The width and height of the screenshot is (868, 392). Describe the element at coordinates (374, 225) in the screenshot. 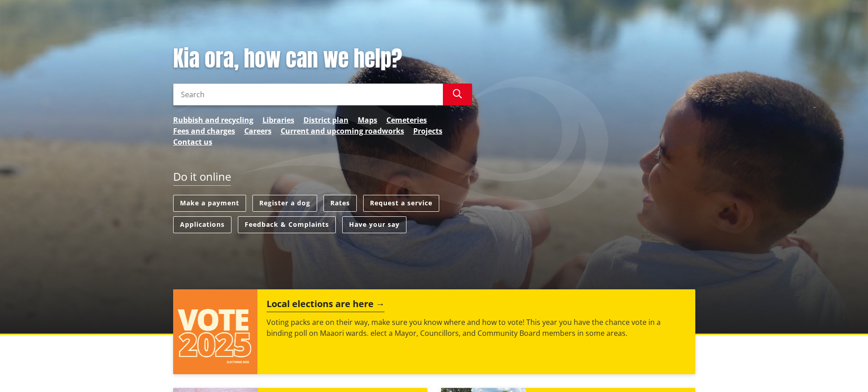

I see `a: Have your say` at that location.